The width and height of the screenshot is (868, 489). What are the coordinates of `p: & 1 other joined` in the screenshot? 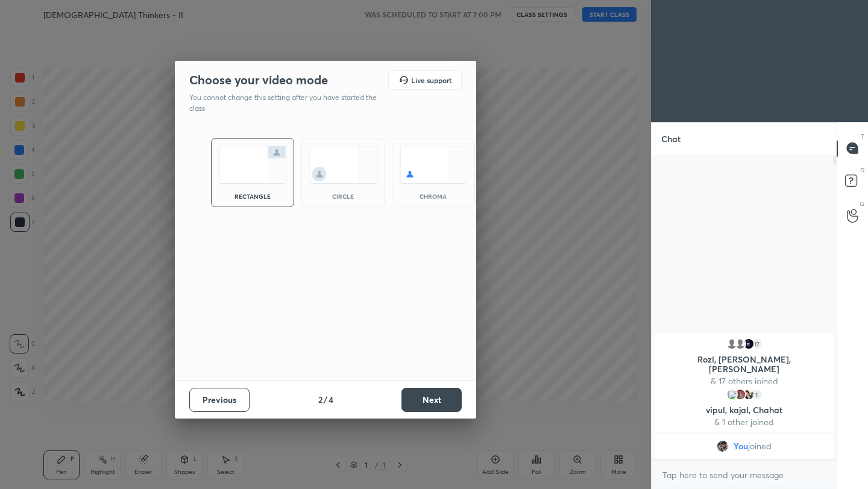 It's located at (744, 422).